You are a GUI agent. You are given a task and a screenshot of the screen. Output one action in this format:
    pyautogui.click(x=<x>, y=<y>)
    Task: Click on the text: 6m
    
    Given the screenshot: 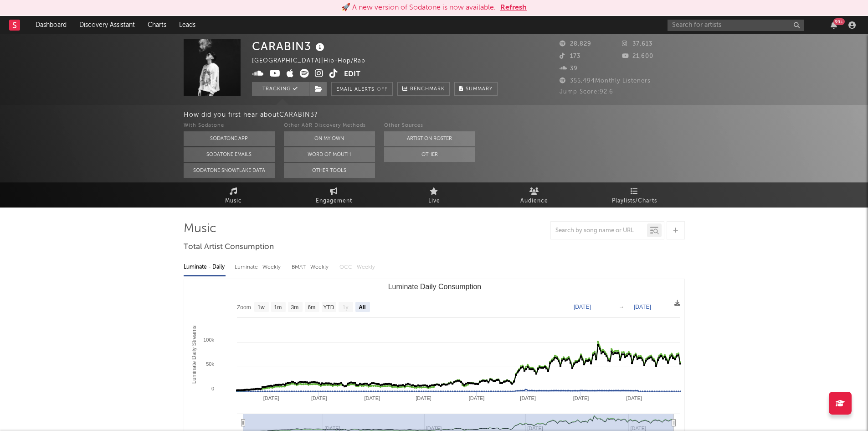 What is the action you would take?
    pyautogui.click(x=311, y=308)
    